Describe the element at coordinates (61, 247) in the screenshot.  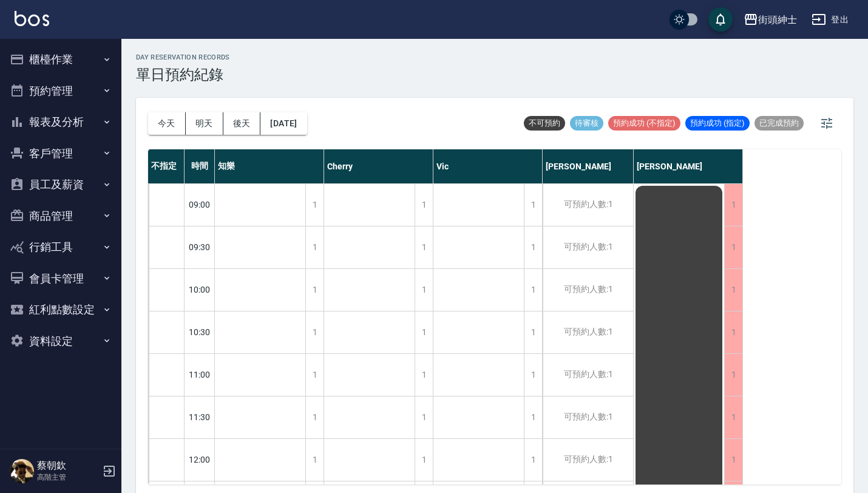
I see `button: 行銷工具` at that location.